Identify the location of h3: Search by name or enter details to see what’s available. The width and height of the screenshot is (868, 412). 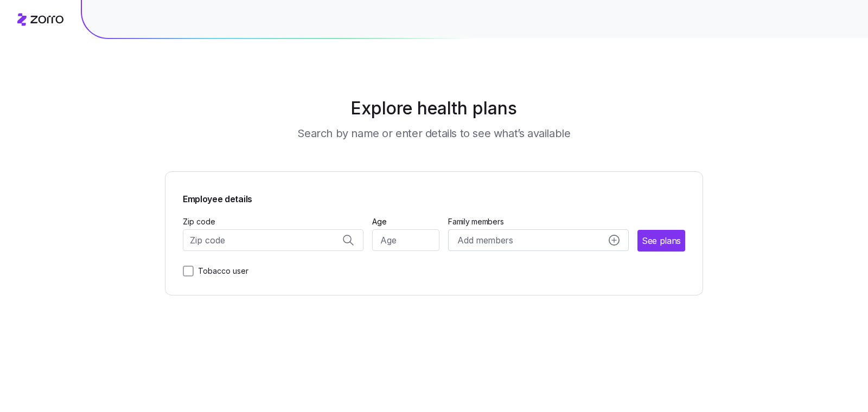
(433, 133).